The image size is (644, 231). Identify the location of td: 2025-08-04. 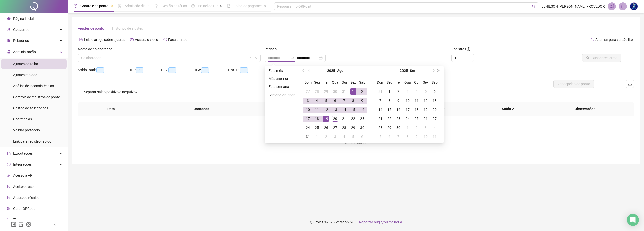
(317, 101).